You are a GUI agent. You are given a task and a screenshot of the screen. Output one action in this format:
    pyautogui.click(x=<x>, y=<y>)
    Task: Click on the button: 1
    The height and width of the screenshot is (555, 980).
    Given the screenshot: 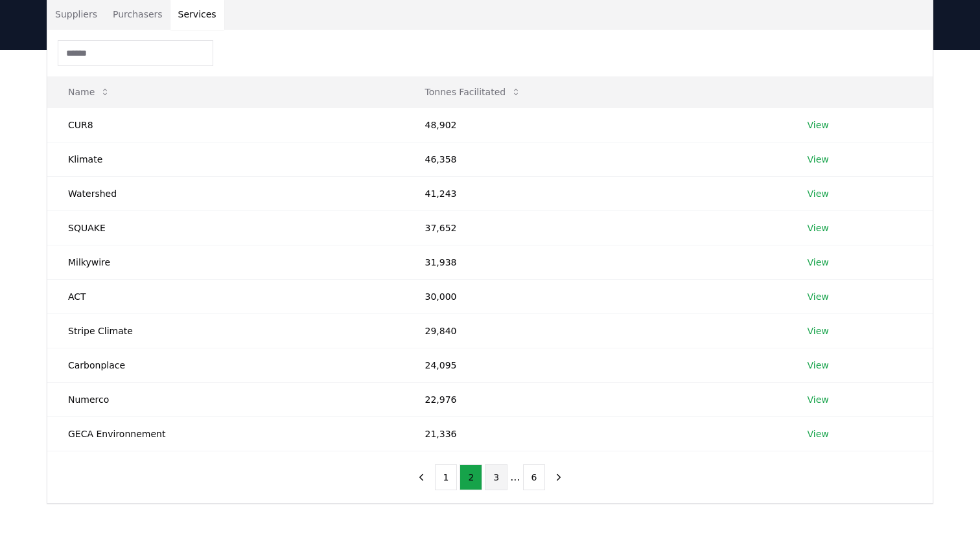 What is the action you would take?
    pyautogui.click(x=446, y=478)
    